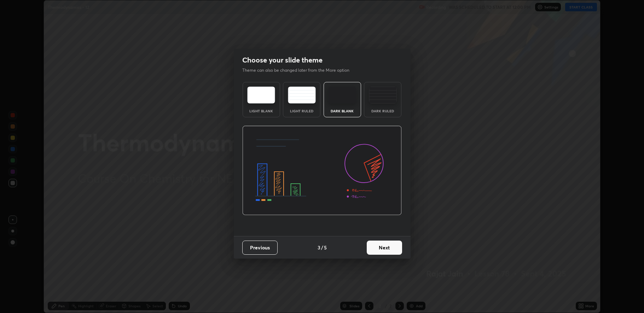  Describe the element at coordinates (383, 95) in the screenshot. I see `img: darkRuledTheme.de295e13.svg` at that location.